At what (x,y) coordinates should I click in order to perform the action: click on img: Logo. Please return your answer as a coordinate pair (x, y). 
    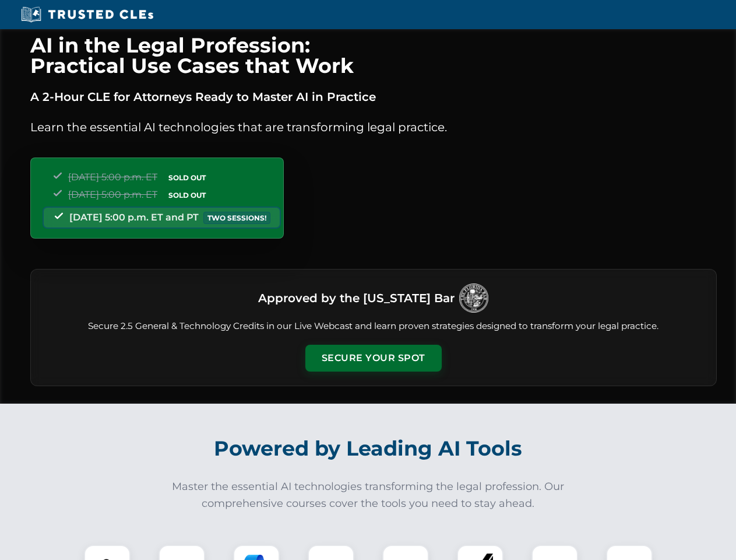
    Looking at the image, I should click on (474, 298).